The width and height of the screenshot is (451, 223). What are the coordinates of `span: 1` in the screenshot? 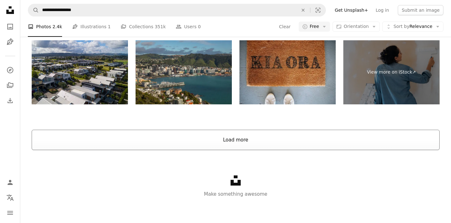 It's located at (109, 27).